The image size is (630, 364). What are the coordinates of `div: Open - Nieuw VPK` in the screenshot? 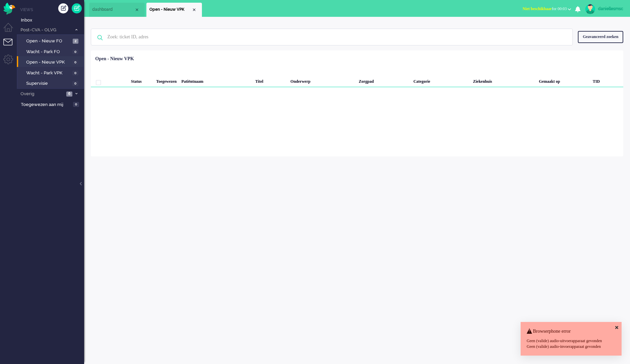 It's located at (114, 59).